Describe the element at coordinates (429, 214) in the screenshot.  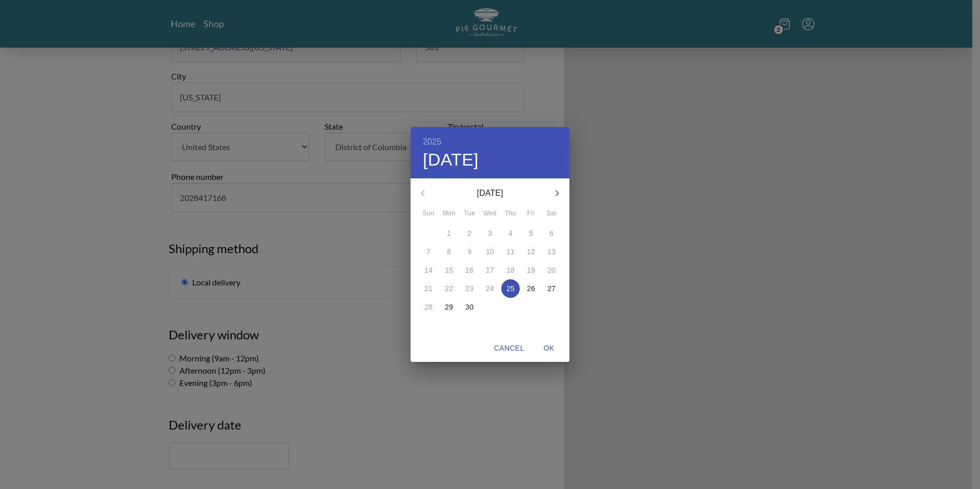
I see `span: Sun` at that location.